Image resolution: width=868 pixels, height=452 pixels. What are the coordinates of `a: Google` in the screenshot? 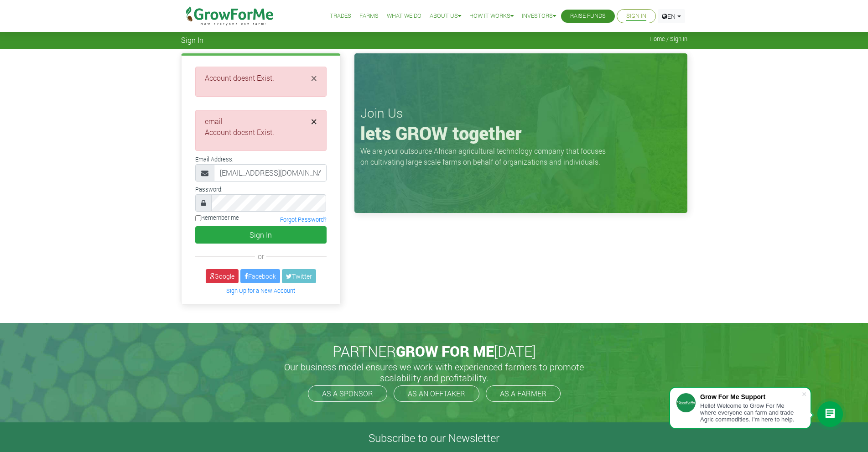 It's located at (222, 276).